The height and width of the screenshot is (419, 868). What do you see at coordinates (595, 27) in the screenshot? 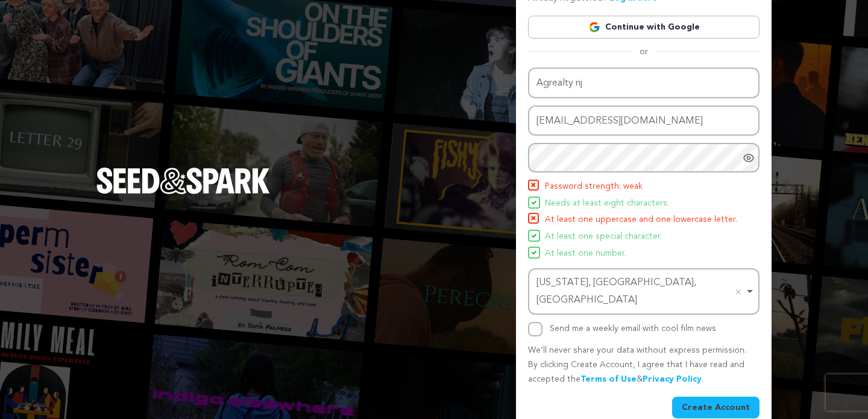
I see `img: Google logo` at bounding box center [595, 27].